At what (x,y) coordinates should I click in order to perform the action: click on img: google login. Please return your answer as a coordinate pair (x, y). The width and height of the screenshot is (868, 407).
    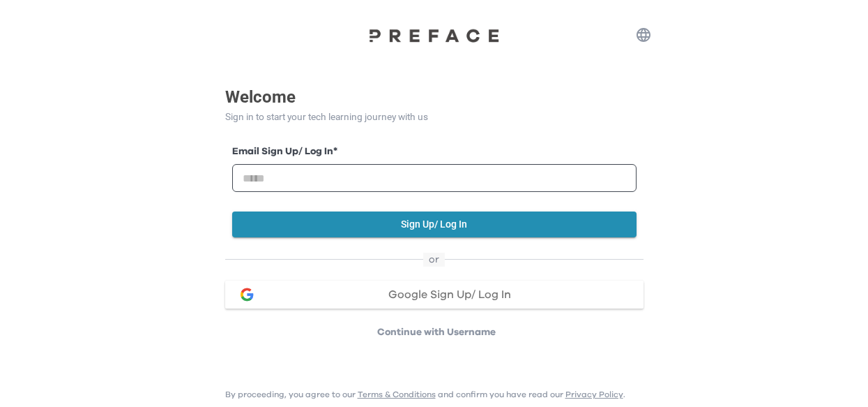
    Looking at the image, I should click on (246, 294).